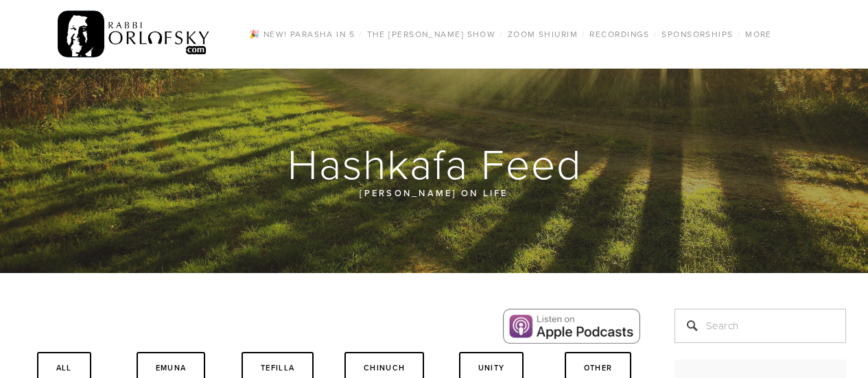 Image resolution: width=868 pixels, height=378 pixels. What do you see at coordinates (543, 35) in the screenshot?
I see `a: Zoom Shiurim` at bounding box center [543, 35].